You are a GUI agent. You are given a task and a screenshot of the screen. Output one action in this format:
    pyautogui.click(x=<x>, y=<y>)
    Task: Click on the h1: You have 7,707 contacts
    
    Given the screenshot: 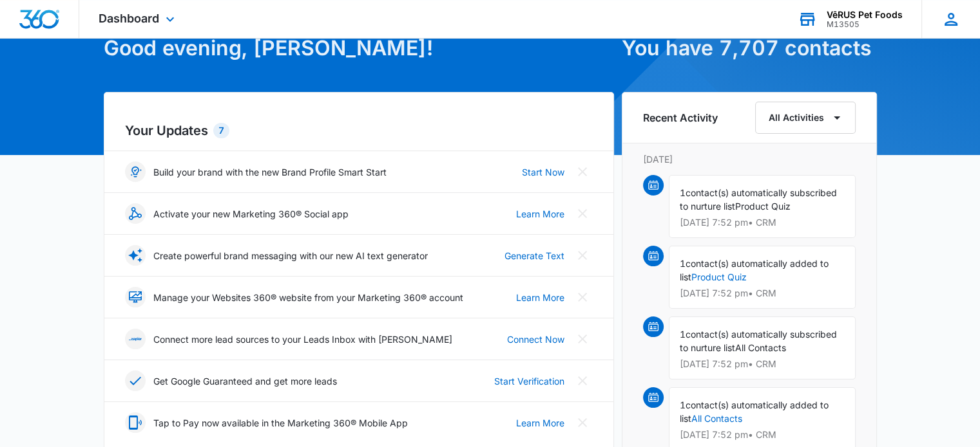 What is the action you would take?
    pyautogui.click(x=749, y=49)
    